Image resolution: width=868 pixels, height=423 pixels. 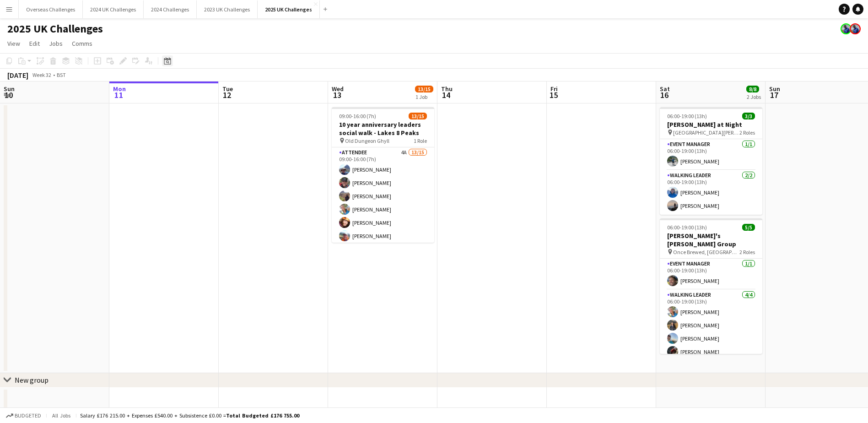 What do you see at coordinates (227, 95) in the screenshot?
I see `span: 12` at bounding box center [227, 95].